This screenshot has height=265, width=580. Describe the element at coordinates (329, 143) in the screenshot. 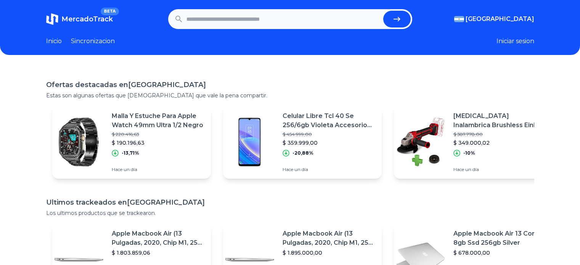

I see `p: $ 359.999,00` at that location.